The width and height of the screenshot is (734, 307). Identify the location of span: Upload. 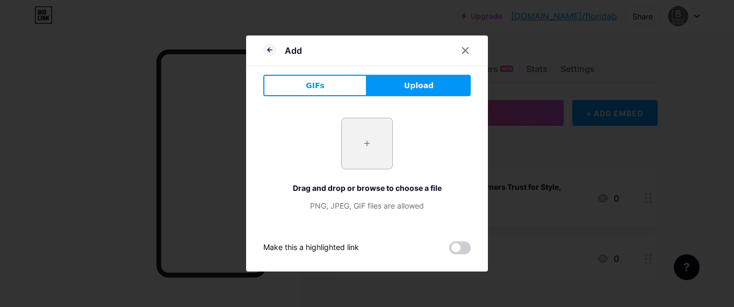
(419, 85).